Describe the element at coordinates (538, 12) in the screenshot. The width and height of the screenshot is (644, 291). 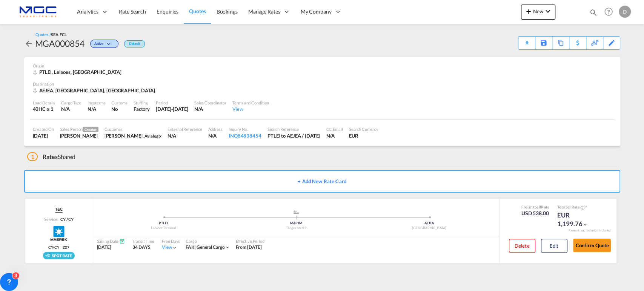
I see `button: icon-plus 400-fgNewicon-chevron-down` at that location.